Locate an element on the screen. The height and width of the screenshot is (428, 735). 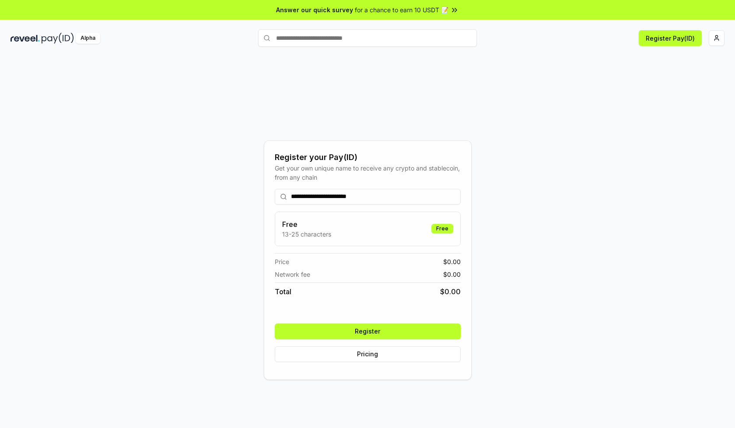
h3: Free is located at coordinates (307, 224).